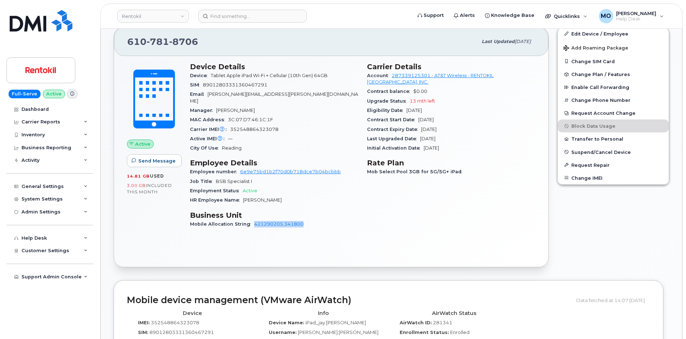 This screenshot has width=686, height=339. I want to click on span: Contract Expiry Date, so click(394, 129).